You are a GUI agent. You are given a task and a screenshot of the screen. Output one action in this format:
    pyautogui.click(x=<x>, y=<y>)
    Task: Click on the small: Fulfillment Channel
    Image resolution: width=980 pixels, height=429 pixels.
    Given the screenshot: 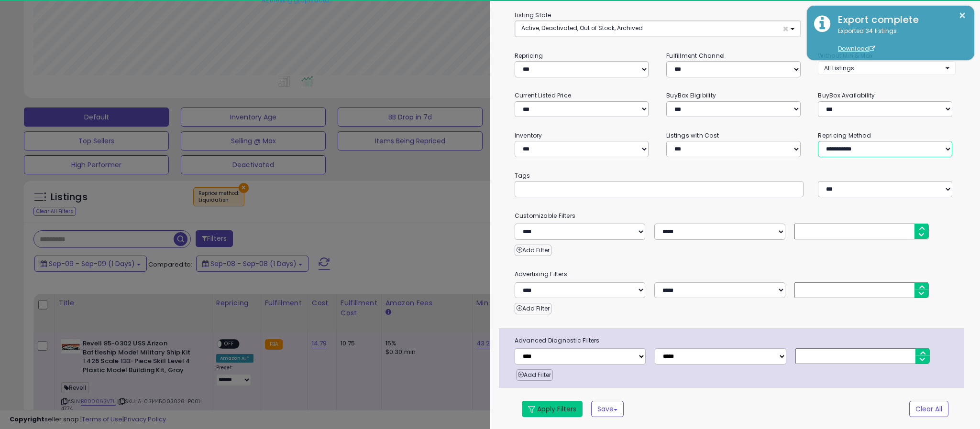 What is the action you would take?
    pyautogui.click(x=696, y=56)
    